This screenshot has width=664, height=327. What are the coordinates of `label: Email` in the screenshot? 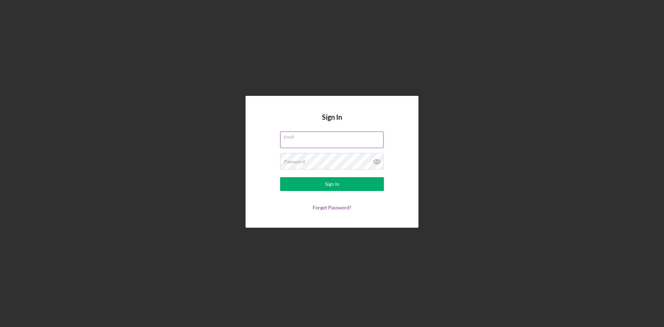 It's located at (334, 136).